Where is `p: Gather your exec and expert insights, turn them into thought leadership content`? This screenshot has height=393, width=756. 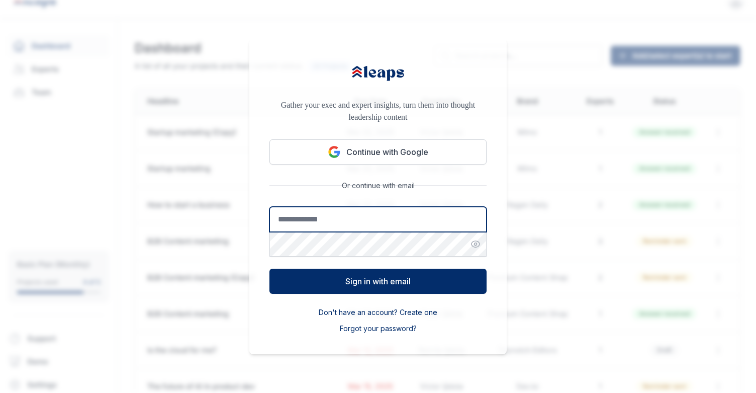
p: Gather your exec and expert insights, turn them into thought leadership content is located at coordinates (378, 111).